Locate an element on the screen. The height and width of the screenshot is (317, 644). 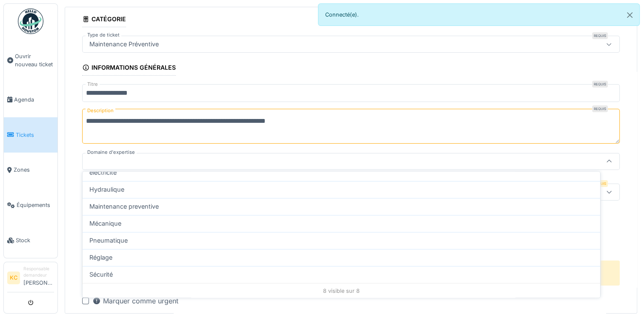
img: Badge_color-CXgf-gQk.svg is located at coordinates (30, 22).